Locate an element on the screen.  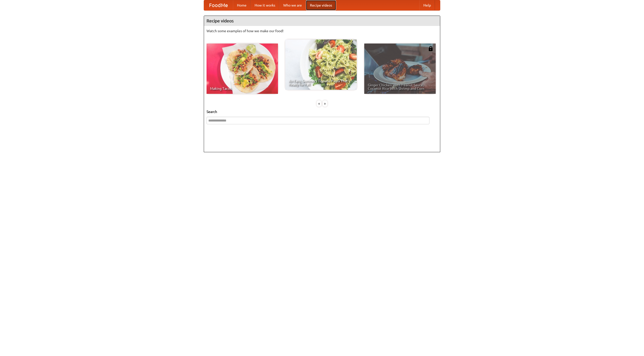
a: Recipe videos is located at coordinates (321, 5).